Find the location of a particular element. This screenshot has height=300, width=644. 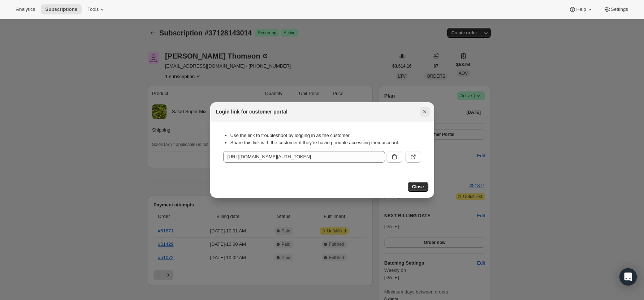

span: Settings is located at coordinates (619, 9).